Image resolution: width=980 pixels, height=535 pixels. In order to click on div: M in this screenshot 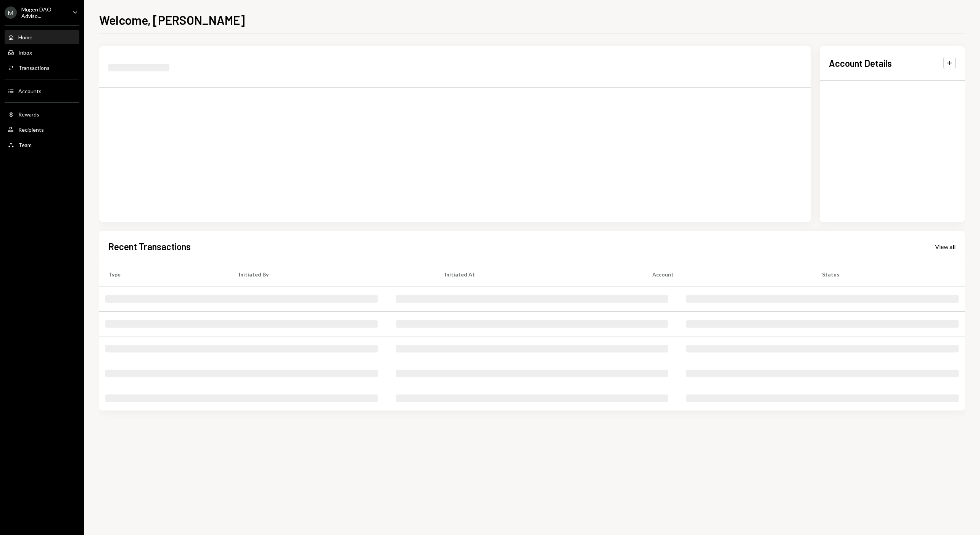, I will do `click(11, 13)`.